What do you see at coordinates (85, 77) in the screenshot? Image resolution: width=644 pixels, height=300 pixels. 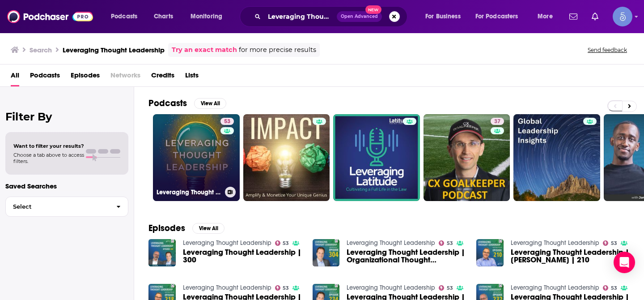 I see `a: Episodes` at bounding box center [85, 77].